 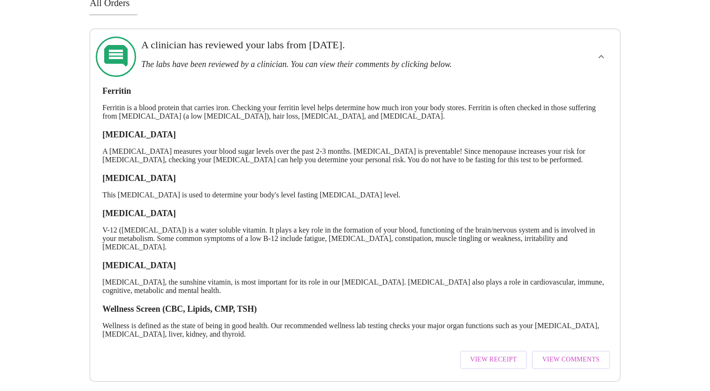 I want to click on button: show more, so click(x=601, y=57).